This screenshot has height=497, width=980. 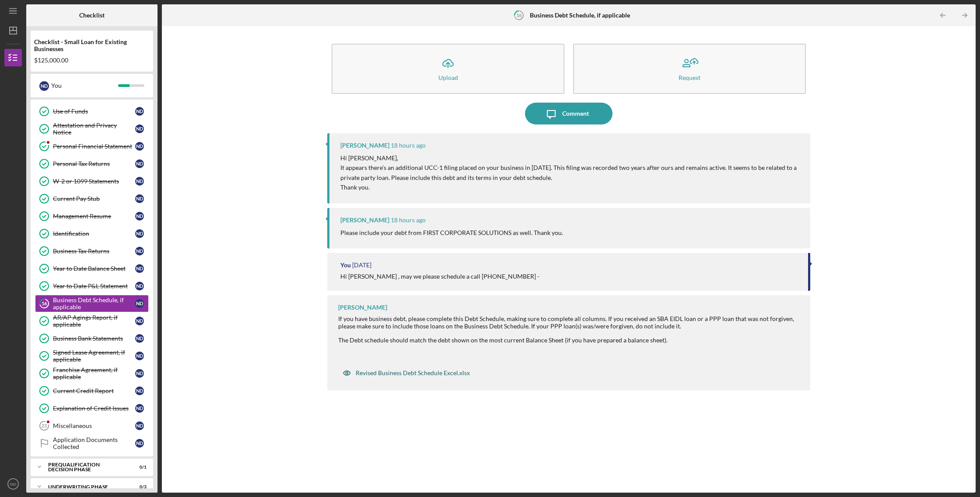 What do you see at coordinates (95, 304) in the screenshot?
I see `div: Business Debt Schedule, if applicable` at bounding box center [95, 304].